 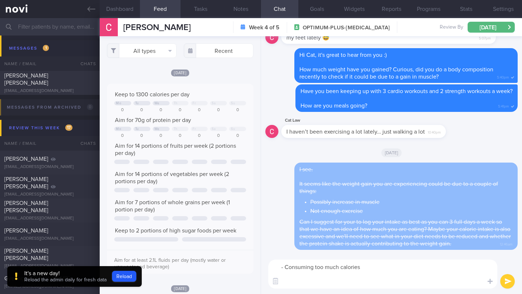 What do you see at coordinates (153, 120) in the screenshot?
I see `span: Aim for 70g of protein per day` at bounding box center [153, 120].